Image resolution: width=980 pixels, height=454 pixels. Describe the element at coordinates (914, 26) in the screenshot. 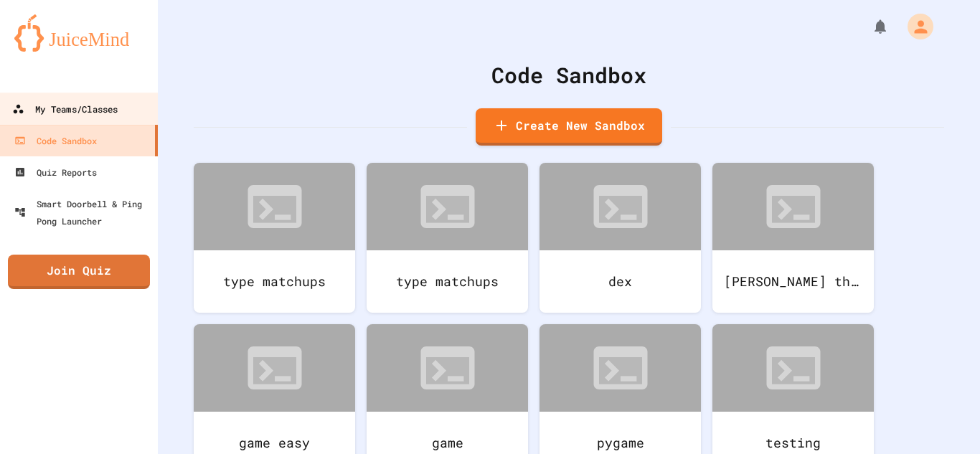

I see `div: My Account` at that location.